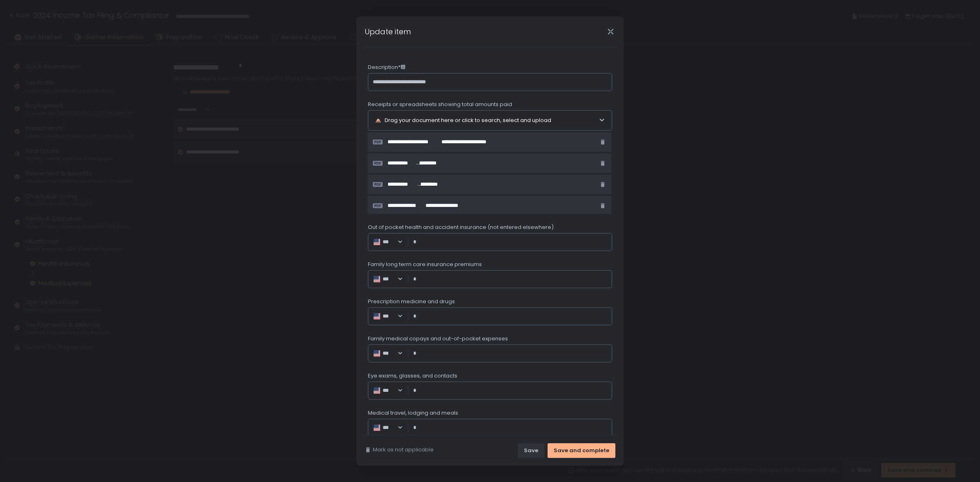 The height and width of the screenshot is (482, 980). I want to click on span: Out of pocket health and accident insurance (not entered elsewhere), so click(461, 228).